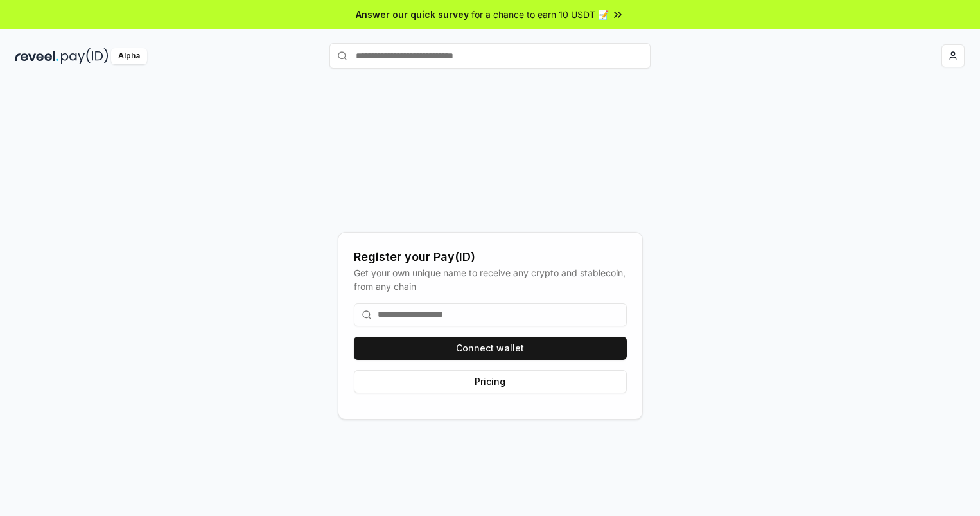 This screenshot has height=516, width=980. I want to click on img: reveel_dark, so click(36, 56).